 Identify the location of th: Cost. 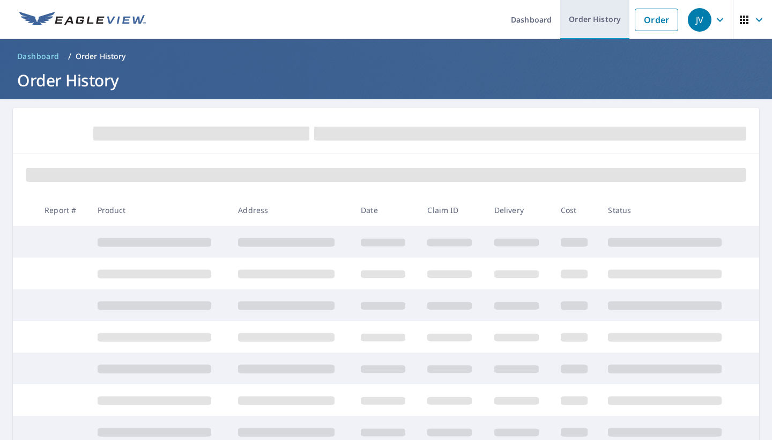
(576, 210).